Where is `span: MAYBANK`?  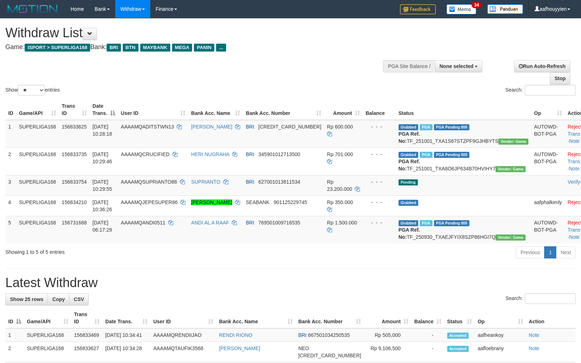
span: MAYBANK is located at coordinates (155, 48).